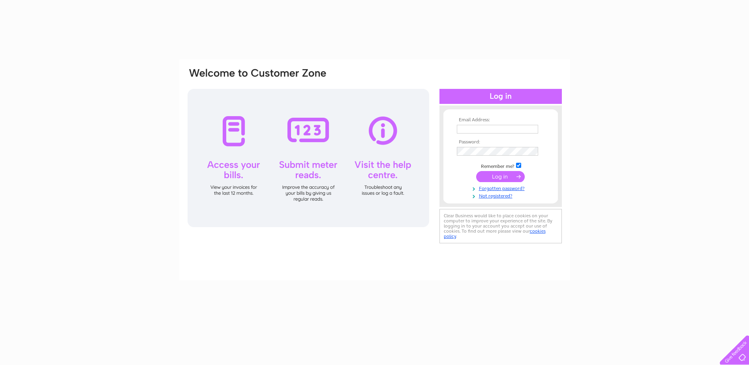 This screenshot has height=365, width=749. Describe the element at coordinates (501, 165) in the screenshot. I see `td: Remember me?` at that location.